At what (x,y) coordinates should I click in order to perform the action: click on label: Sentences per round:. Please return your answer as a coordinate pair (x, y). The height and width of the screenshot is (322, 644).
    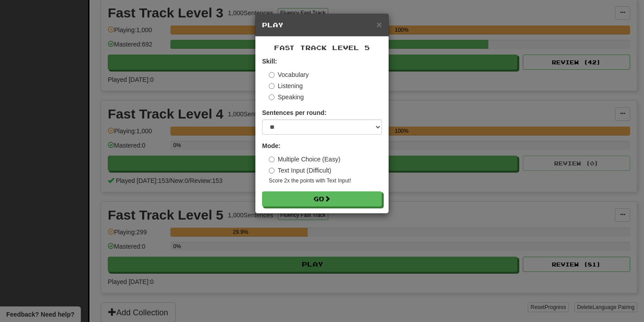
    Looking at the image, I should click on (294, 113).